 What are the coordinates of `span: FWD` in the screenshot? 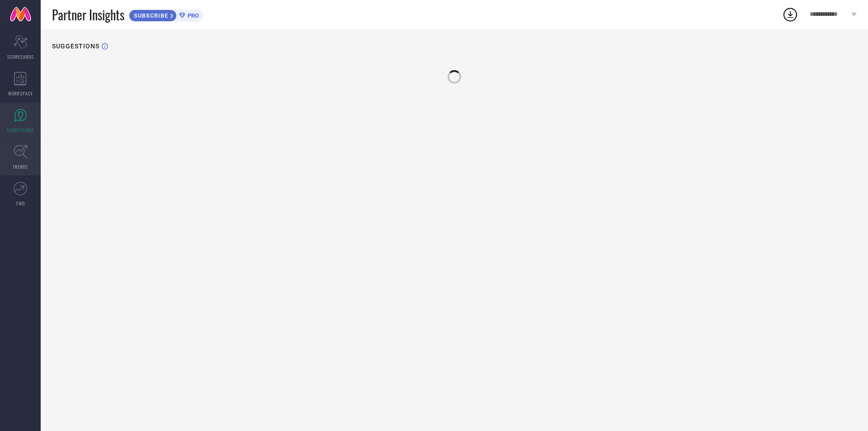 It's located at (20, 203).